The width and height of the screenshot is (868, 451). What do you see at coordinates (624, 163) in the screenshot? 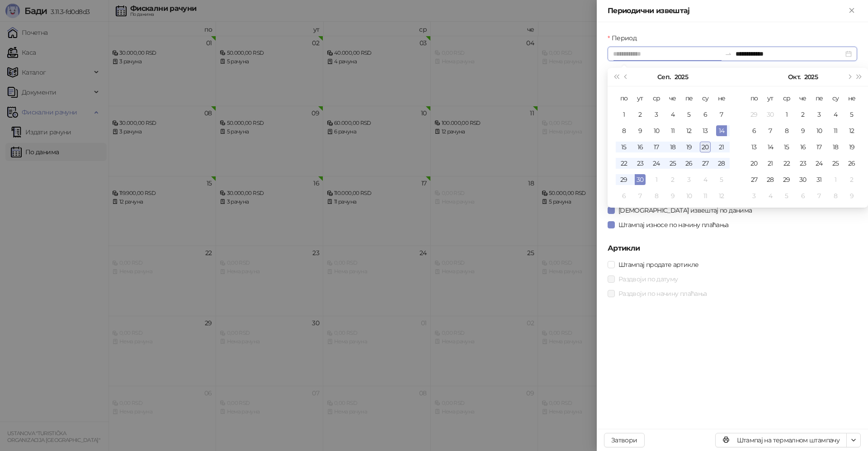
I see `td: 2025-09-22` at bounding box center [624, 163].